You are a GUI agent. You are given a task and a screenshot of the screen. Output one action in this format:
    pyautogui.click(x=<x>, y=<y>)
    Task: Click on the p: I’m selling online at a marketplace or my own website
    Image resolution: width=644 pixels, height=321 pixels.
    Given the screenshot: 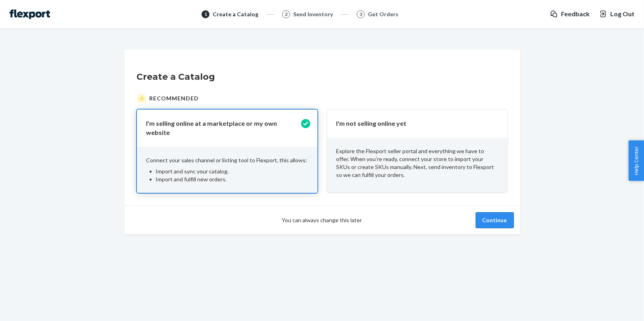 What is the action you would take?
    pyautogui.click(x=222, y=128)
    